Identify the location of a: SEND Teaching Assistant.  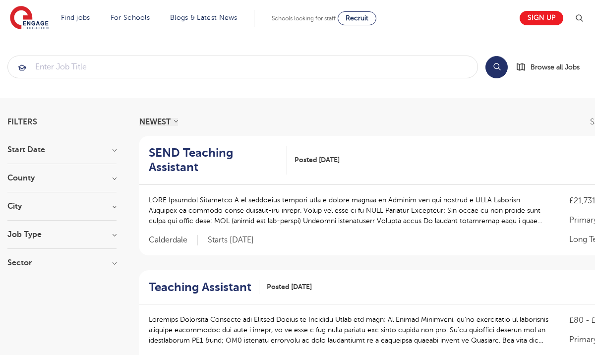
(218, 160).